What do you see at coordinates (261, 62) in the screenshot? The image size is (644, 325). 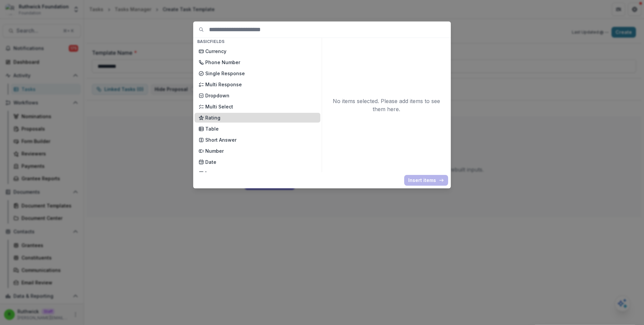 I see `p: Phone Number` at bounding box center [261, 62].